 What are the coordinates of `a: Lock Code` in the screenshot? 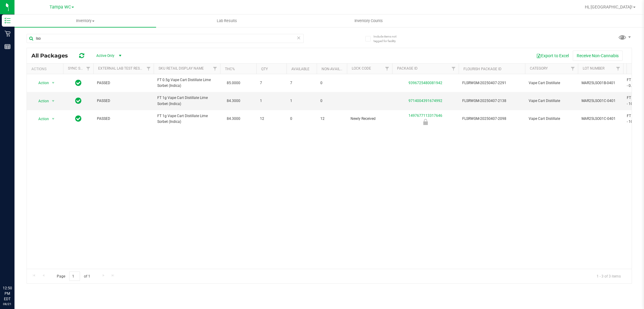 It's located at (362, 69).